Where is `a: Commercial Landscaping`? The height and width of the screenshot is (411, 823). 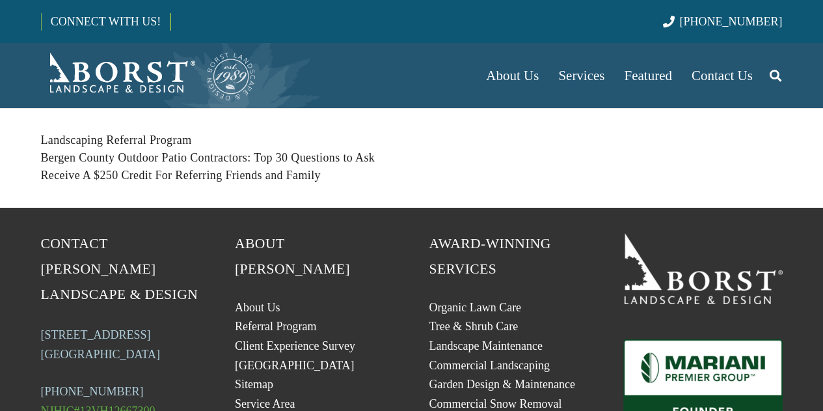 a: Commercial Landscaping is located at coordinates (489, 365).